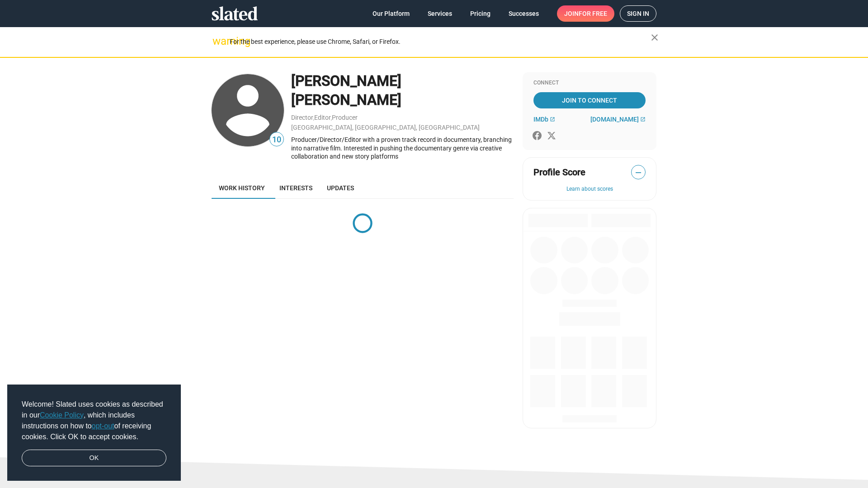  I want to click on span: Updates, so click(340, 188).